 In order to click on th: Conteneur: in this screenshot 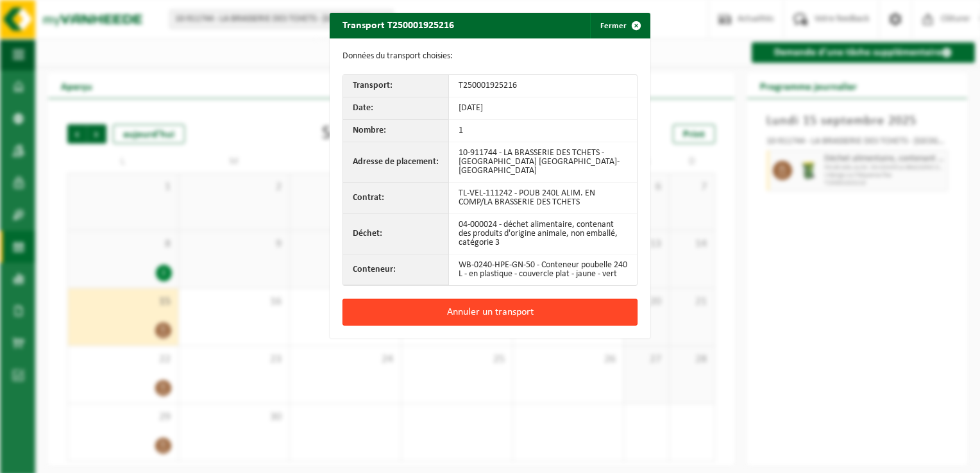, I will do `click(396, 270)`.